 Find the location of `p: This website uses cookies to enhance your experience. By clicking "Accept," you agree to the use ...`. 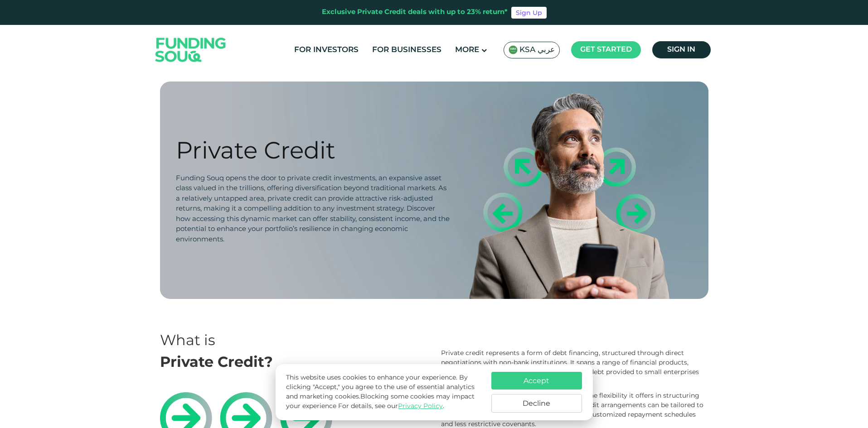

p: This website uses cookies to enhance your experience. By clicking "Accept," you agree to the use ... is located at coordinates (384, 392).